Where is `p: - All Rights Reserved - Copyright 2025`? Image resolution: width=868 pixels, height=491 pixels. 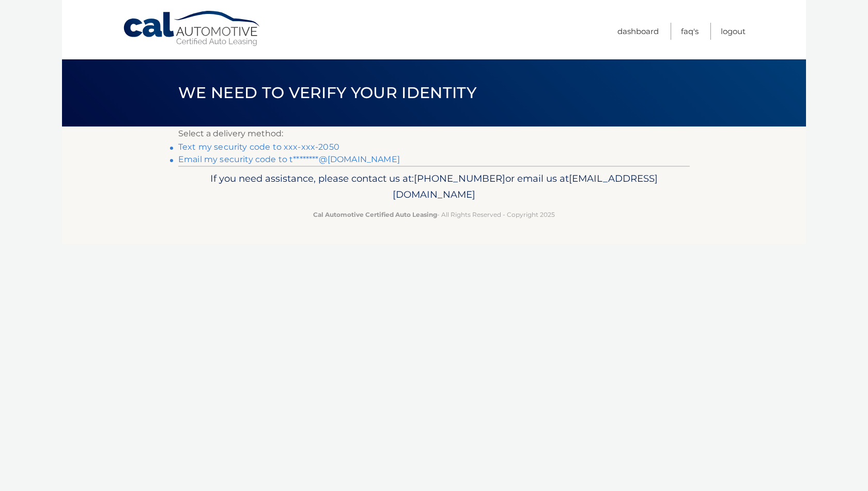
p: - All Rights Reserved - Copyright 2025 is located at coordinates (434, 214).